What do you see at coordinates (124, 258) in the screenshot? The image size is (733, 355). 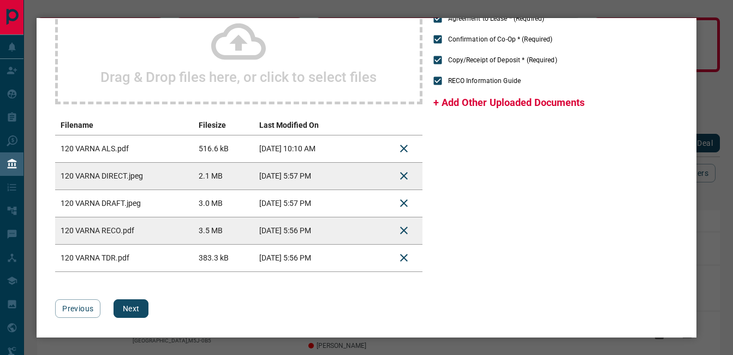 I see `td: 120 VARNA TDR.pdf` at bounding box center [124, 258].